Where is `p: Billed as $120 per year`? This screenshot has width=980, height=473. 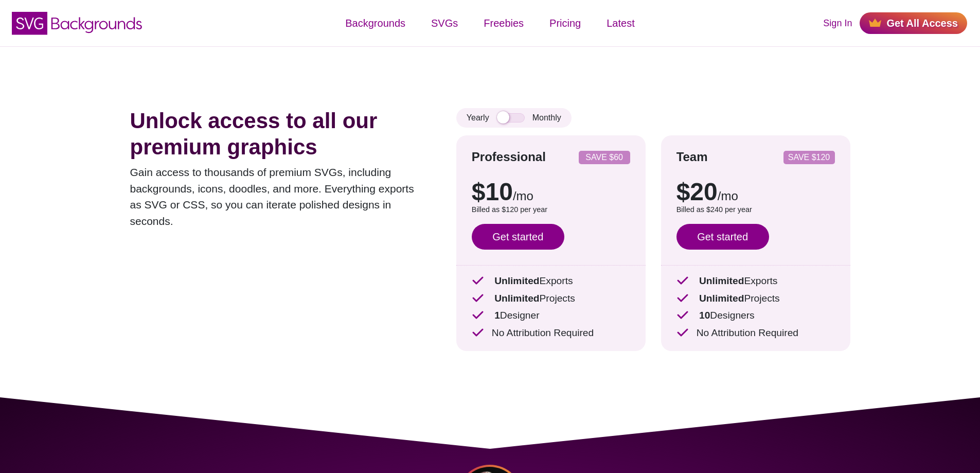 p: Billed as $120 per year is located at coordinates (551, 210).